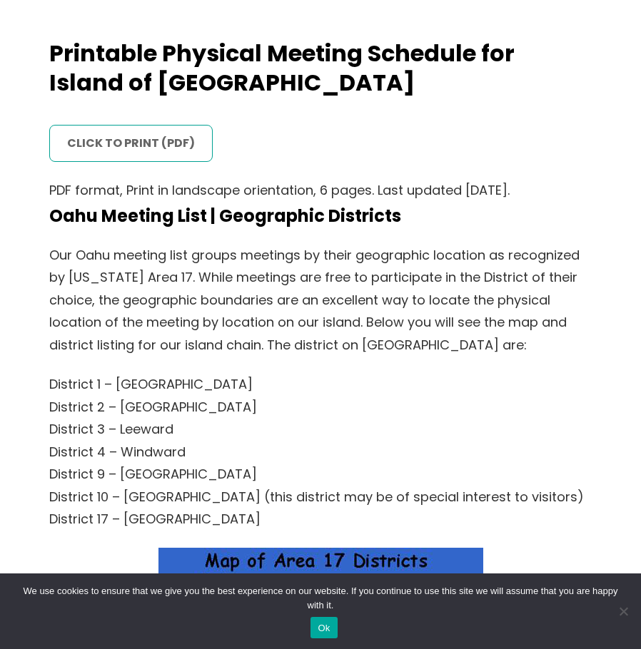  What do you see at coordinates (320, 599) in the screenshot?
I see `span: We use cookies to ensure that we give you the best experience on our website. If you continue to ...` at bounding box center [320, 599].